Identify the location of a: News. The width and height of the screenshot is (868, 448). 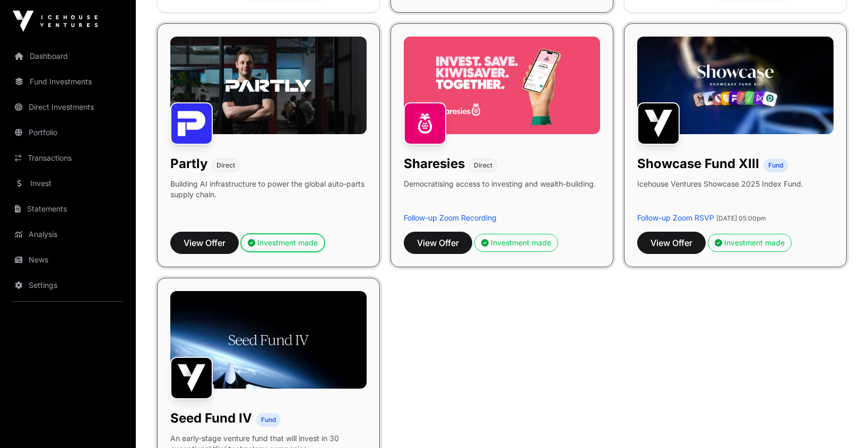
(68, 260).